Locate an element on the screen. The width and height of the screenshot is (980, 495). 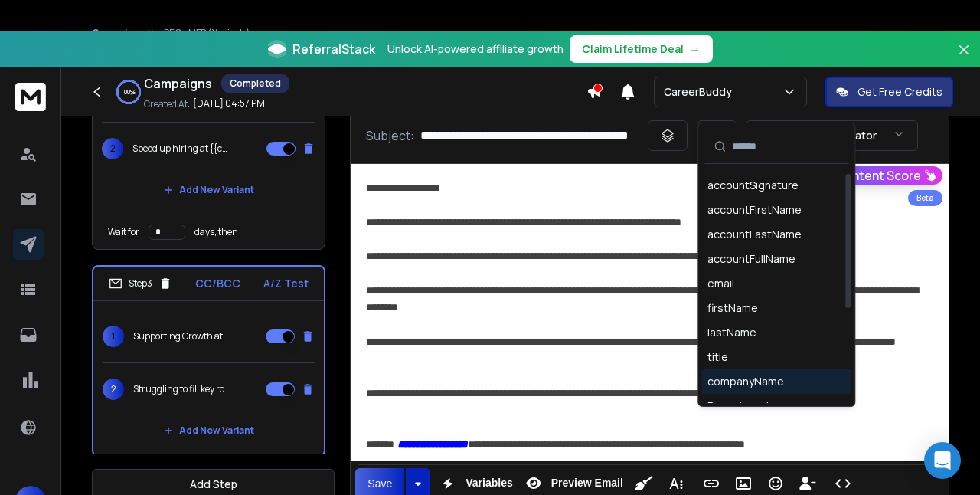
h1: Campaigns is located at coordinates (178, 83).